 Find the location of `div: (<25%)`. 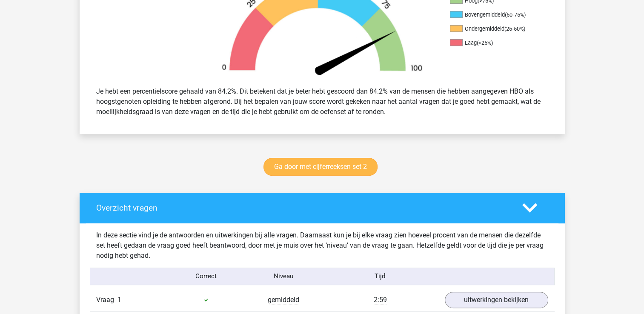

div: (<25%) is located at coordinates (484, 43).